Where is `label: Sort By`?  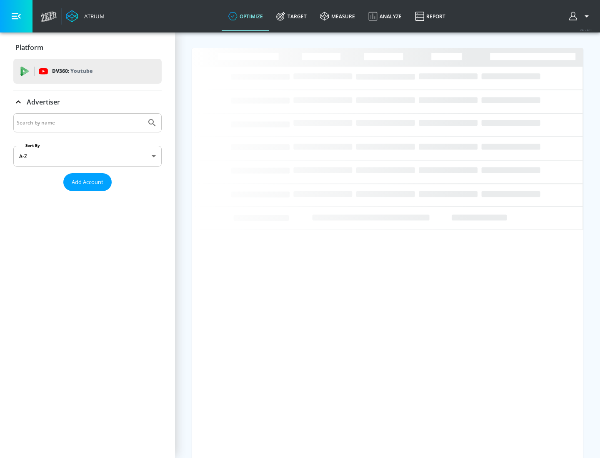 label: Sort By is located at coordinates (32, 145).